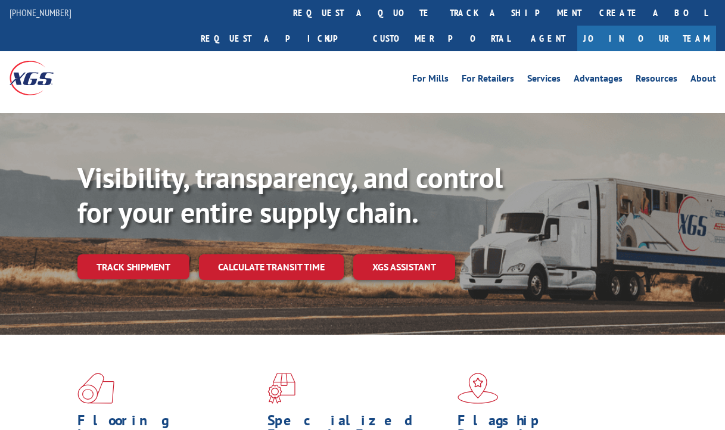  Describe the element at coordinates (488, 80) in the screenshot. I see `a: For Retailers` at that location.